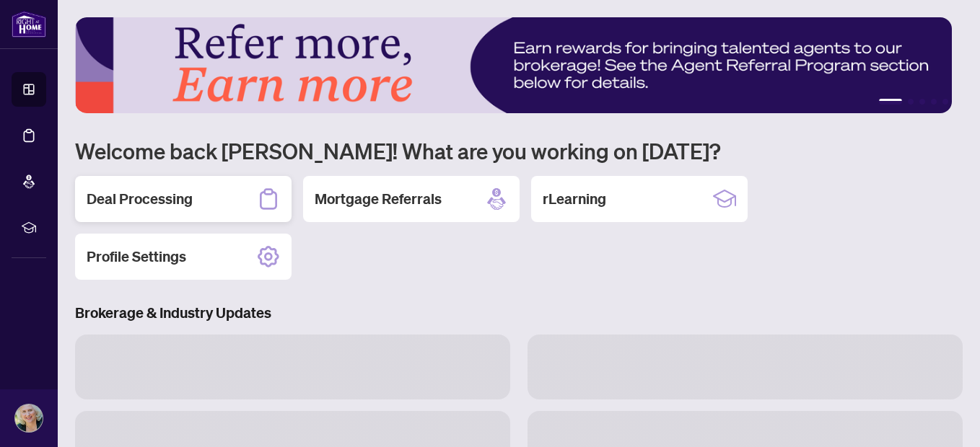 Image resolution: width=980 pixels, height=447 pixels. Describe the element at coordinates (29, 419) in the screenshot. I see `img: Profile Icon` at that location.